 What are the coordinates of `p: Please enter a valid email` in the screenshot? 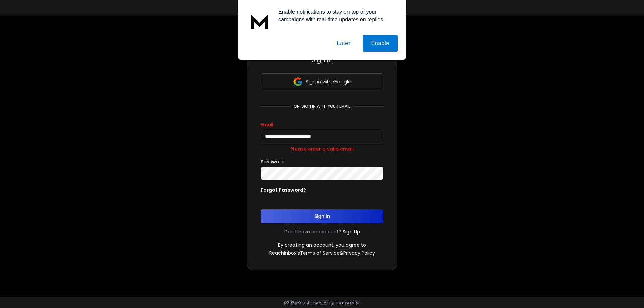 It's located at (322, 149).